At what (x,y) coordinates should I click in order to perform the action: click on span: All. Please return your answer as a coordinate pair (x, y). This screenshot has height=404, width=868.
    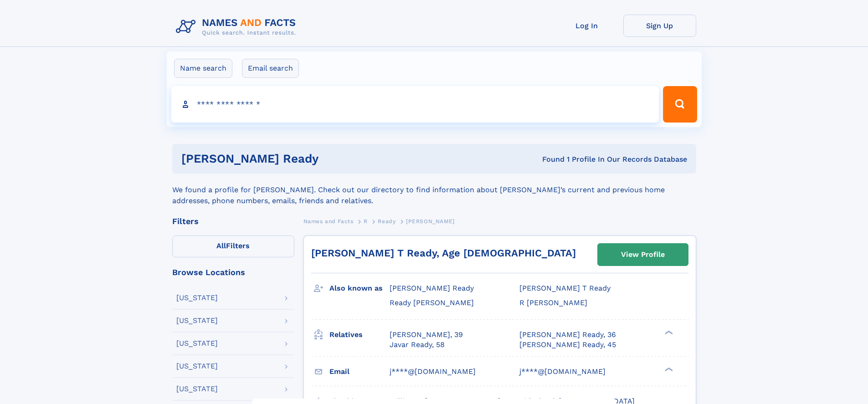
    Looking at the image, I should click on (221, 245).